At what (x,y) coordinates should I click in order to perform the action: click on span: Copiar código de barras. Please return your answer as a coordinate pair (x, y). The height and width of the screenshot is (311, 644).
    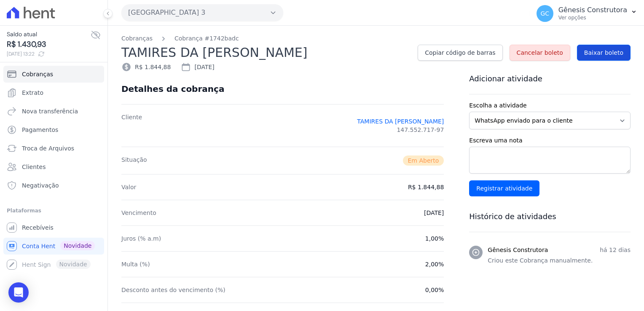
    Looking at the image, I should click on (460, 53).